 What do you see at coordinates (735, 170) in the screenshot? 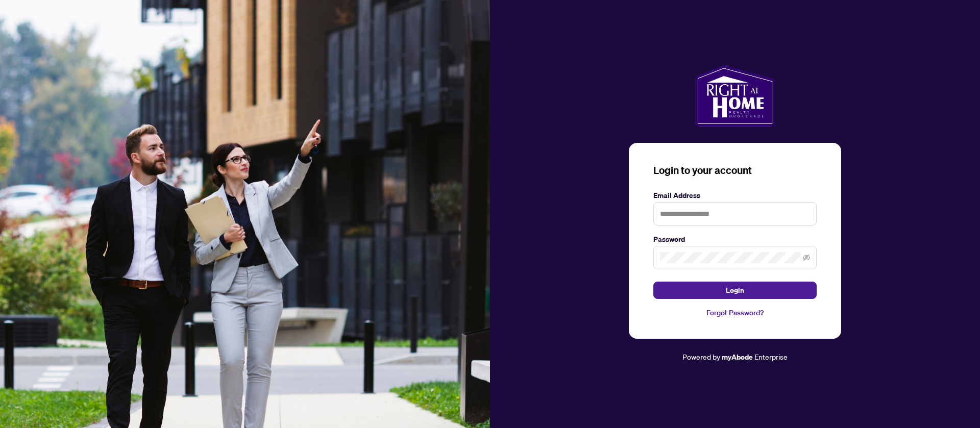
I see `h3: Login to your account` at bounding box center [735, 170].